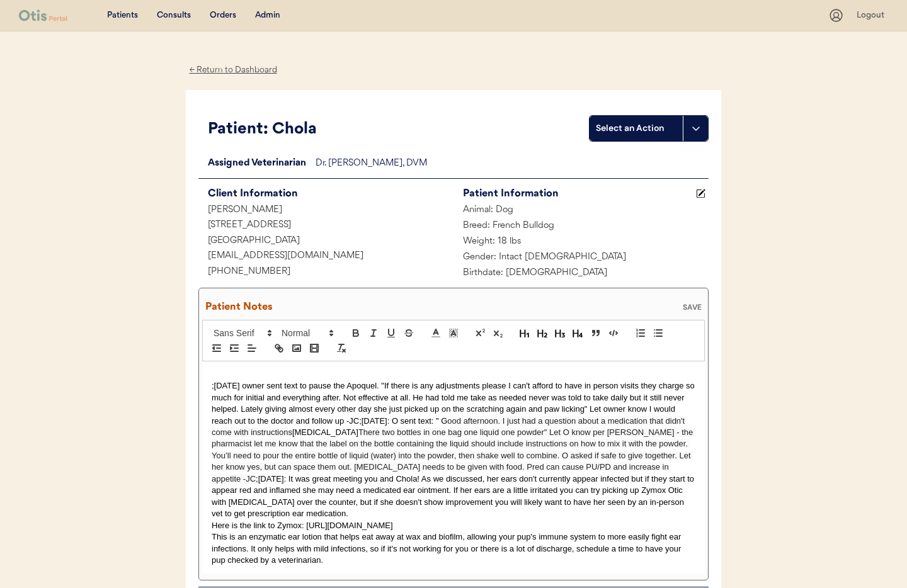 Image resolution: width=907 pixels, height=588 pixels. I want to click on div: Orders, so click(223, 16).